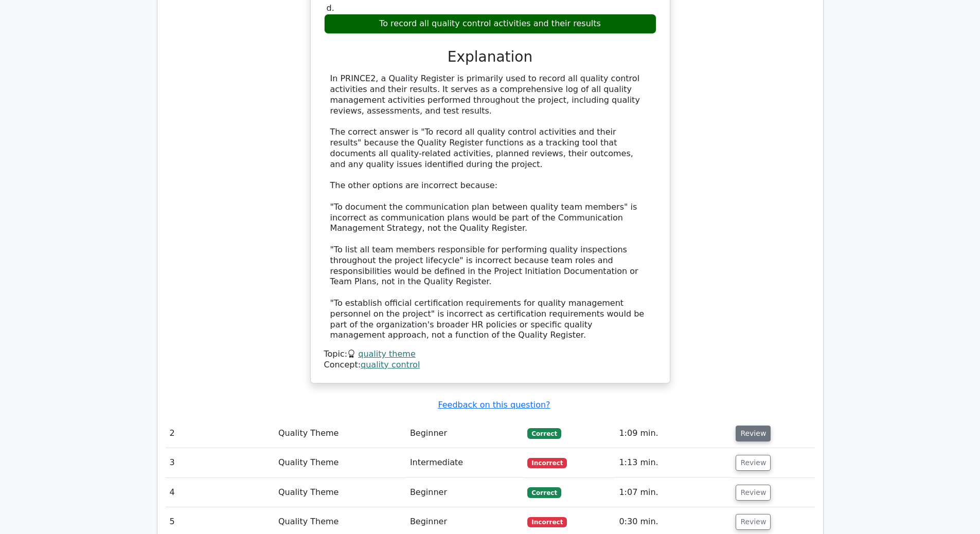 The image size is (980, 534). What do you see at coordinates (494, 405) in the screenshot?
I see `u: Feedback on this question?` at bounding box center [494, 405].